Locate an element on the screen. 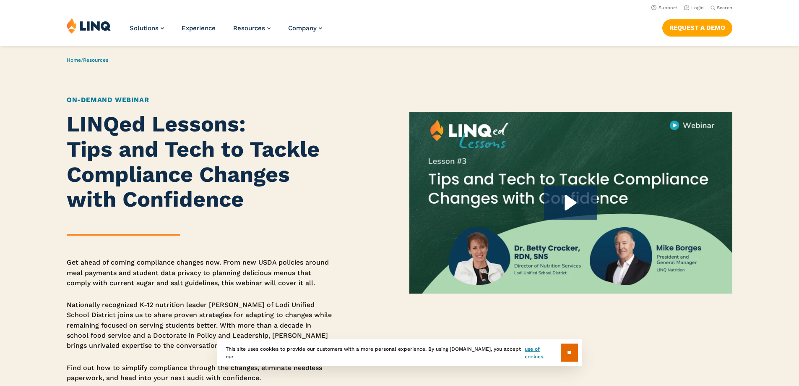 This screenshot has height=386, width=799. span: Search is located at coordinates (724, 8).